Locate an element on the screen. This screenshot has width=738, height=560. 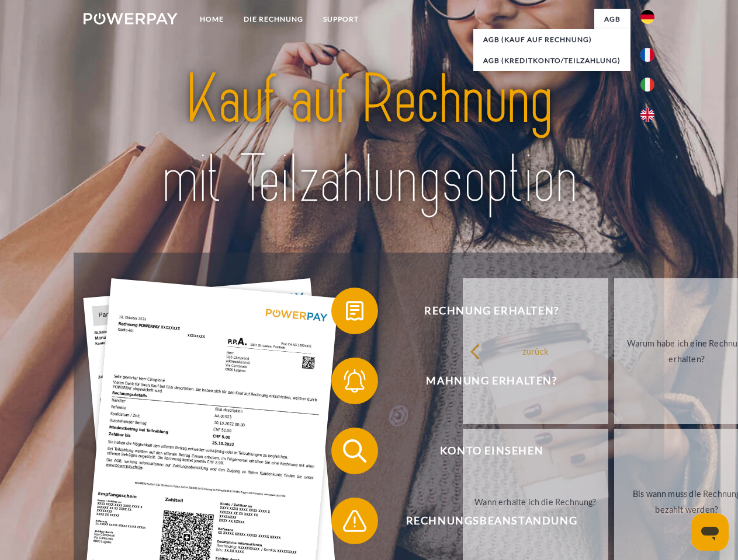
button: Rechnung erhalten? is located at coordinates (483, 311).